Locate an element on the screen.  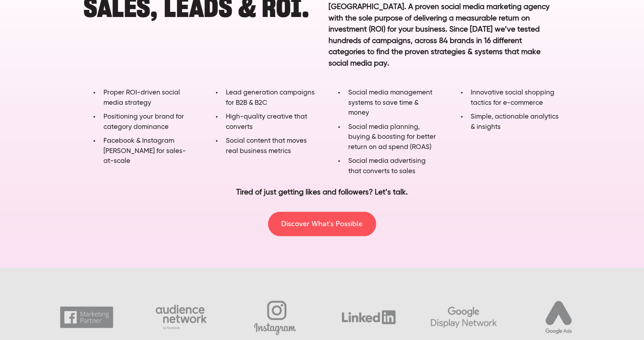
span: Innovative social shopping tactics for e-commerce is located at coordinates (513, 97).